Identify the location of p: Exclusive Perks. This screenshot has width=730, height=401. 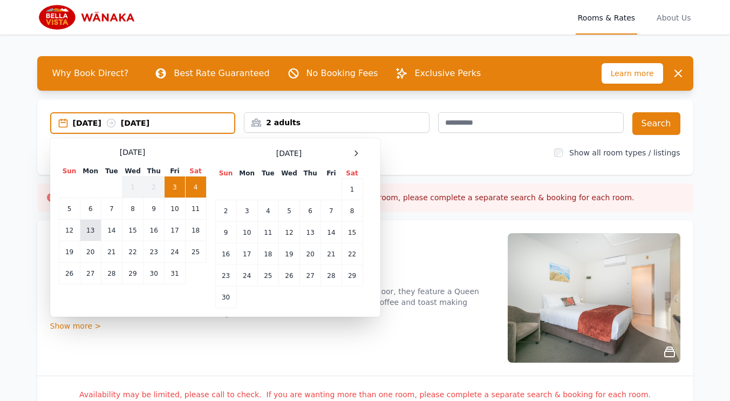
(447, 73).